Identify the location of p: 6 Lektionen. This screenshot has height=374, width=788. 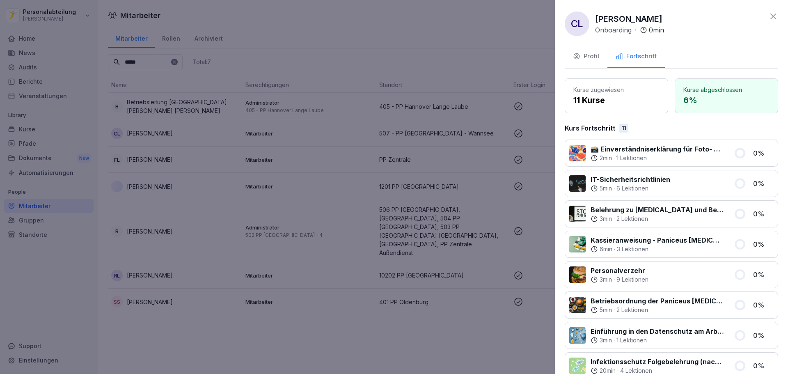
(633, 188).